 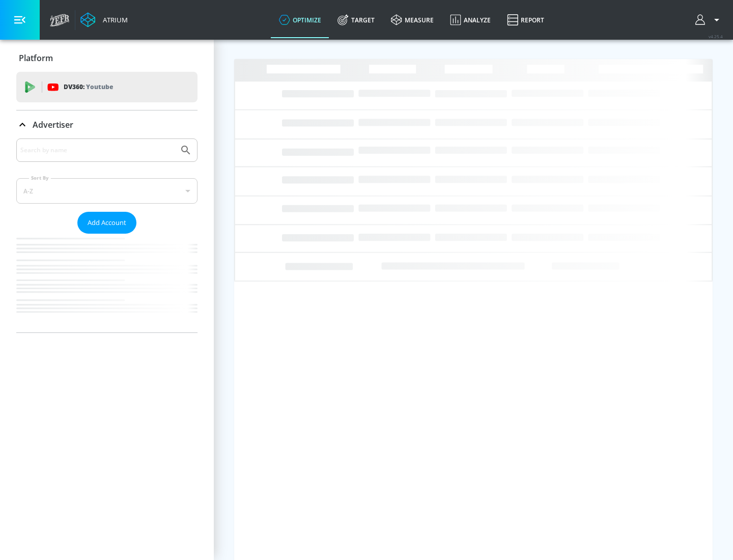 What do you see at coordinates (356, 20) in the screenshot?
I see `a: Target` at bounding box center [356, 20].